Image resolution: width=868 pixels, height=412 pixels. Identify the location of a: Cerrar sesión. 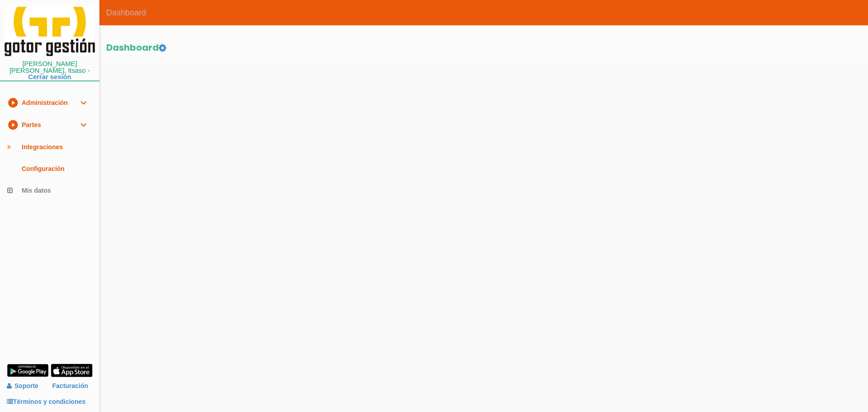
(49, 76).